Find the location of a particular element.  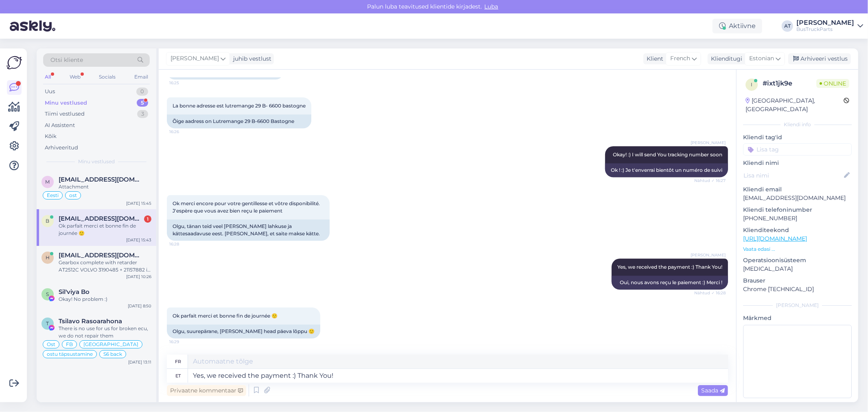

span: Ok parfait merci et bonne fin de journée 🙂 is located at coordinates (225, 315).